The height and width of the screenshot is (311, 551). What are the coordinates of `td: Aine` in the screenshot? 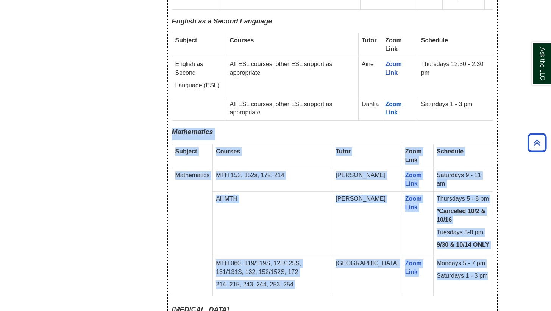 It's located at (370, 77).